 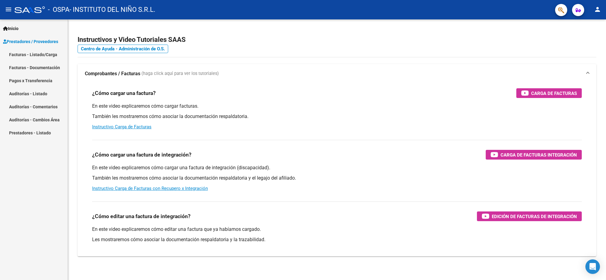 I want to click on a: Instructivo Carga de Facturas con Recupero x Integración, so click(x=150, y=188).